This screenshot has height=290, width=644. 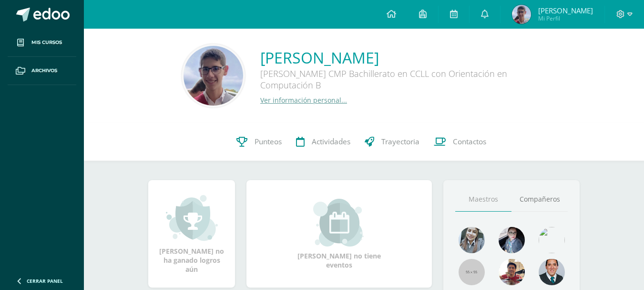 What do you see at coordinates (46, 43) in the screenshot?
I see `span: Mis cursos` at bounding box center [46, 43].